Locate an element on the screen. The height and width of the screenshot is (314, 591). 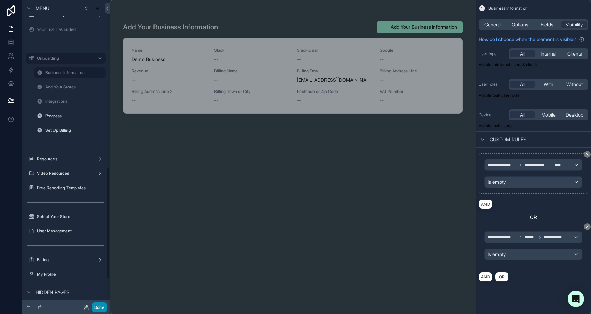
a: Resources is located at coordinates (66, 159).